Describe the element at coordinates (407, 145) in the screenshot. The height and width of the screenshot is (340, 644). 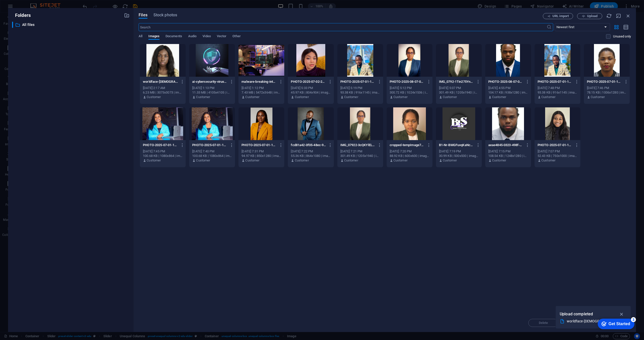
I see `p: cropped-tempImage79AczJ-erGQVCGwVxgsci73lQGGPQ.jpg` at that location.